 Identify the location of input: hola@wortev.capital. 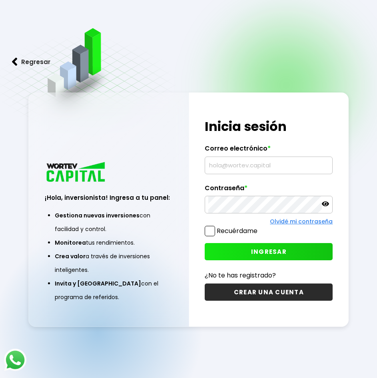
(269, 165).